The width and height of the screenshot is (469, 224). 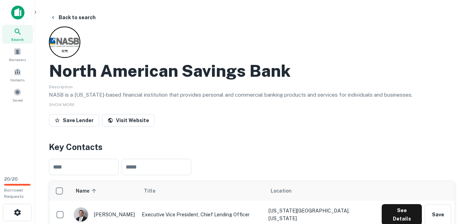 What do you see at coordinates (74, 120) in the screenshot?
I see `button: Save Lender` at bounding box center [74, 120].